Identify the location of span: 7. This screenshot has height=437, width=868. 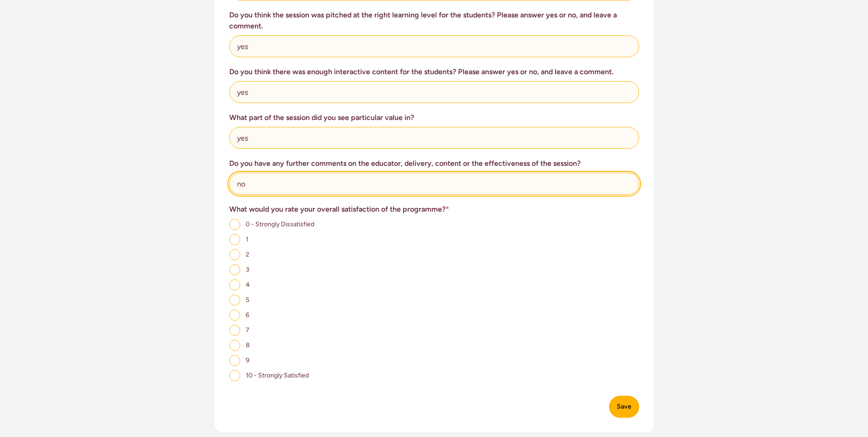
(248, 330).